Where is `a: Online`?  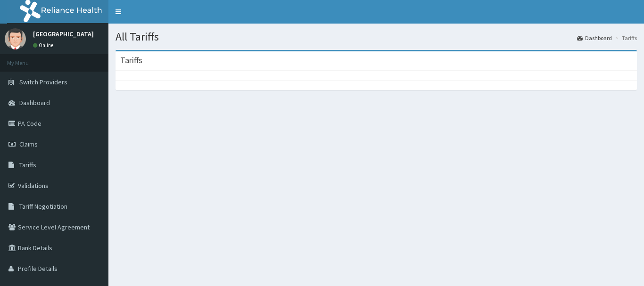
a: Online is located at coordinates (44, 45).